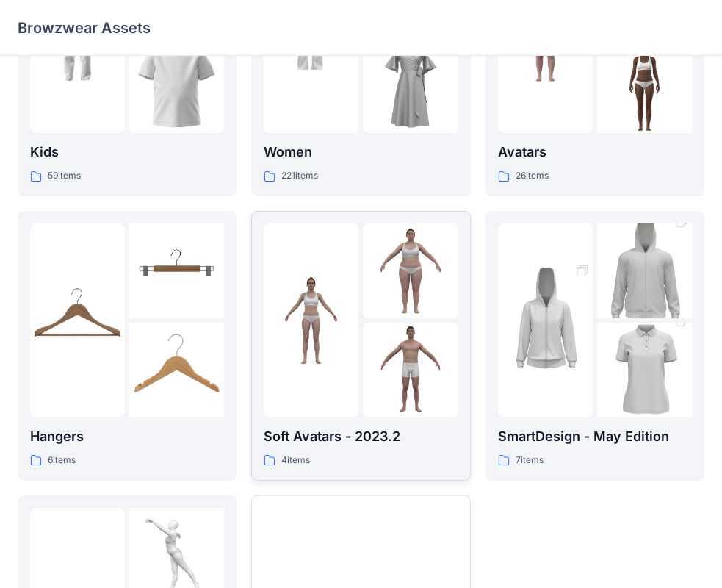  What do you see at coordinates (300, 176) in the screenshot?
I see `p: 221 items` at bounding box center [300, 176].